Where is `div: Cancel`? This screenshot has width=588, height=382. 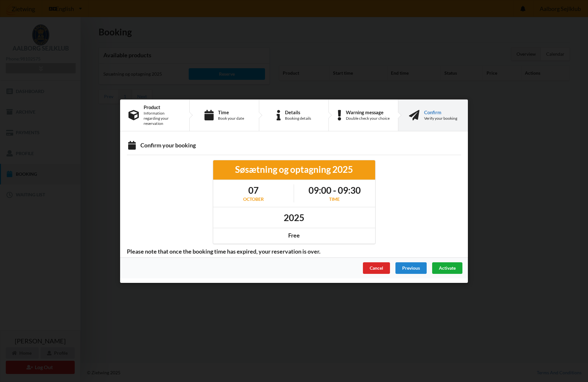 div: Cancel is located at coordinates (377, 268).